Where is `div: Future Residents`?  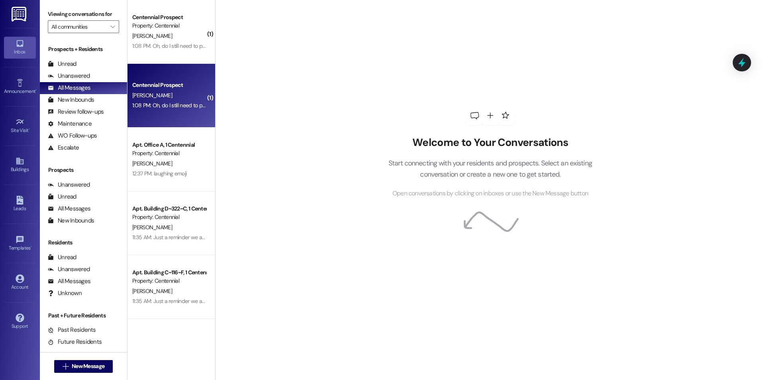
div: Future Residents is located at coordinates (74, 341).